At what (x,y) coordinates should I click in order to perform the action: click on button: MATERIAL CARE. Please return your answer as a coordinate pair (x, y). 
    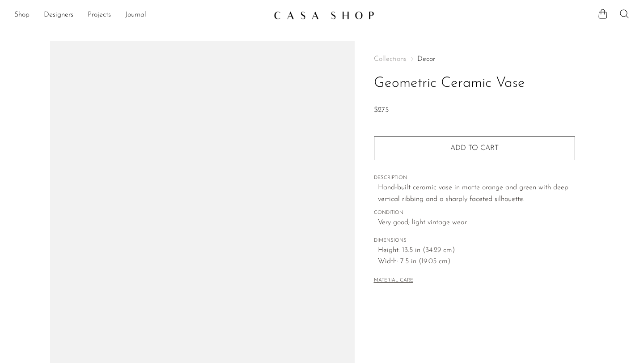
    Looking at the image, I should click on (394, 281).